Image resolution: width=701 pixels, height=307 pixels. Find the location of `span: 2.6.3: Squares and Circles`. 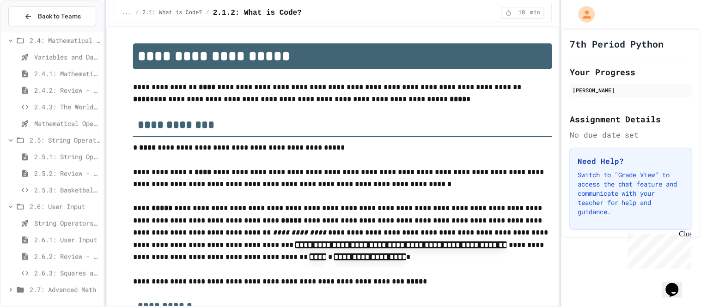

span: 2.6.3: Squares and Circles is located at coordinates (67, 273).